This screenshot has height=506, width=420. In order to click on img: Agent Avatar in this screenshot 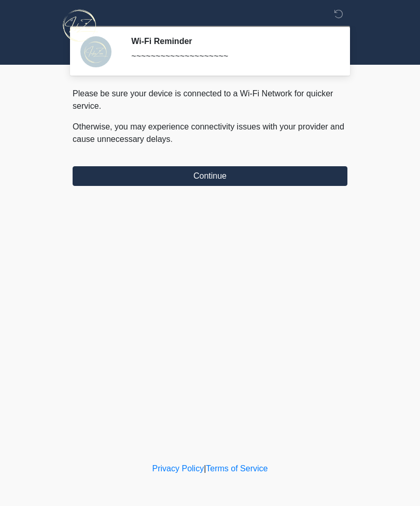, I will do `click(96, 52)`.